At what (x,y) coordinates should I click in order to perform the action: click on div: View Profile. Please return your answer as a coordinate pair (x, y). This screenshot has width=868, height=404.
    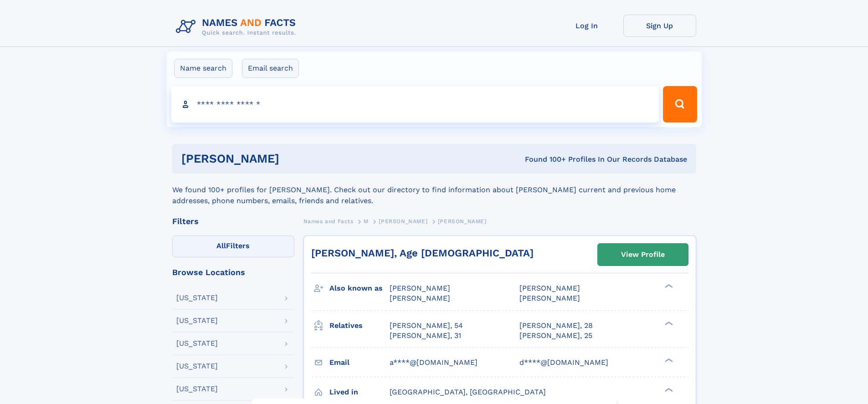
    Looking at the image, I should click on (642, 255).